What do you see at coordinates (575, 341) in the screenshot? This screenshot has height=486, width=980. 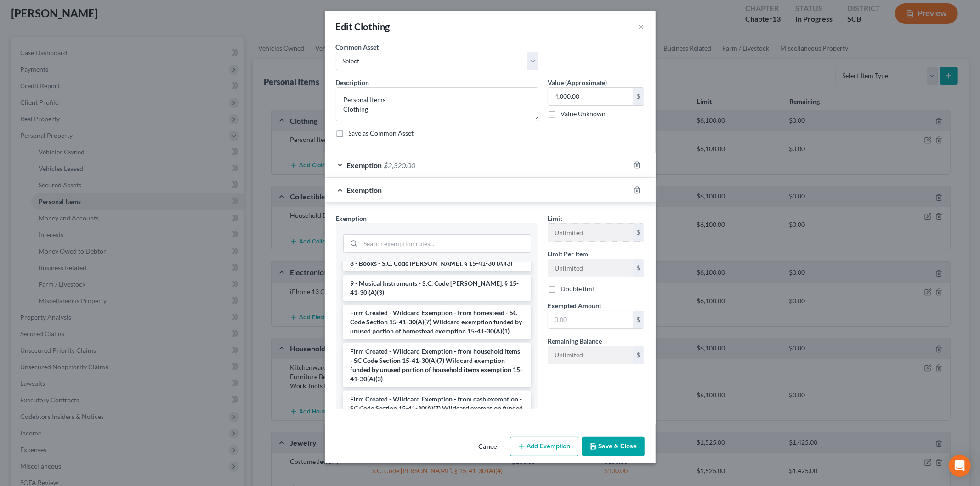 I see `label: Remaining Balance` at bounding box center [575, 341].